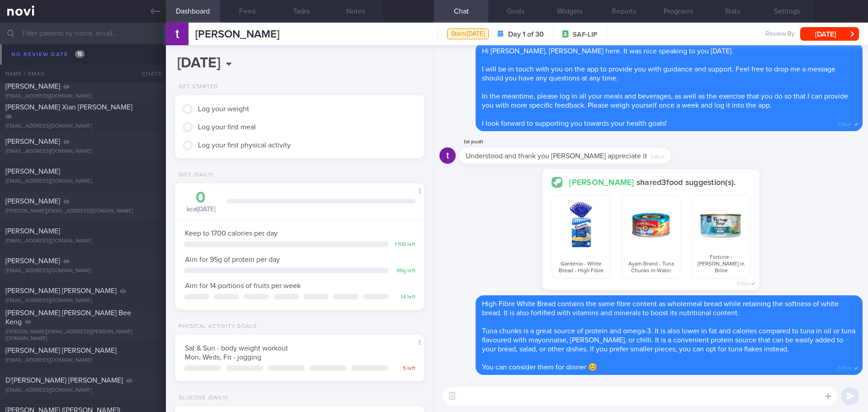 The height and width of the screenshot is (412, 868). Describe the element at coordinates (201, 197) in the screenshot. I see `div: 0` at that location.